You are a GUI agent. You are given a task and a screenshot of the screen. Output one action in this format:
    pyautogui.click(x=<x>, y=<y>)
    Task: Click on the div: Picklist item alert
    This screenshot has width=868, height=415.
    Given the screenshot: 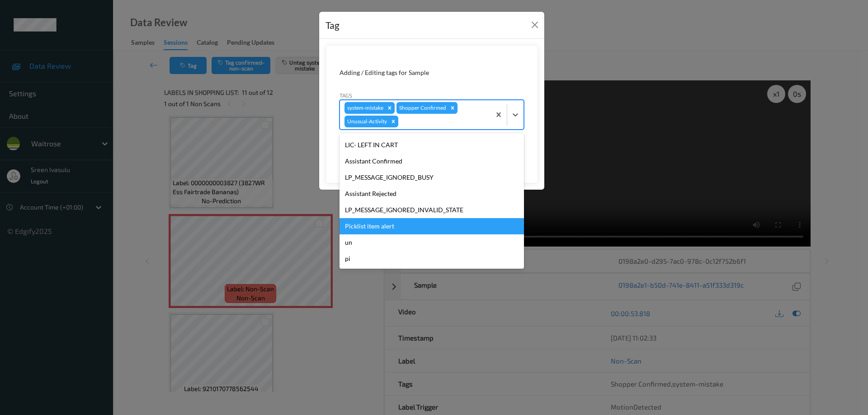 What is the action you would take?
    pyautogui.click(x=432, y=226)
    